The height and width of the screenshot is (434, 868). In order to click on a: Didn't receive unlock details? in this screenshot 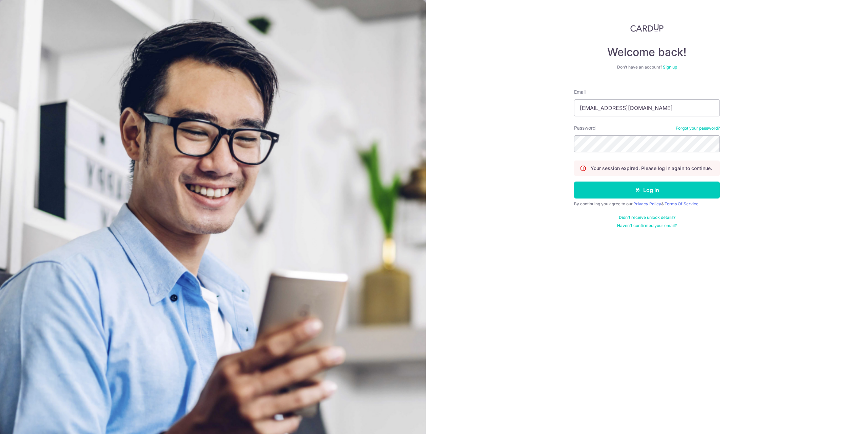, I will do `click(647, 217)`.